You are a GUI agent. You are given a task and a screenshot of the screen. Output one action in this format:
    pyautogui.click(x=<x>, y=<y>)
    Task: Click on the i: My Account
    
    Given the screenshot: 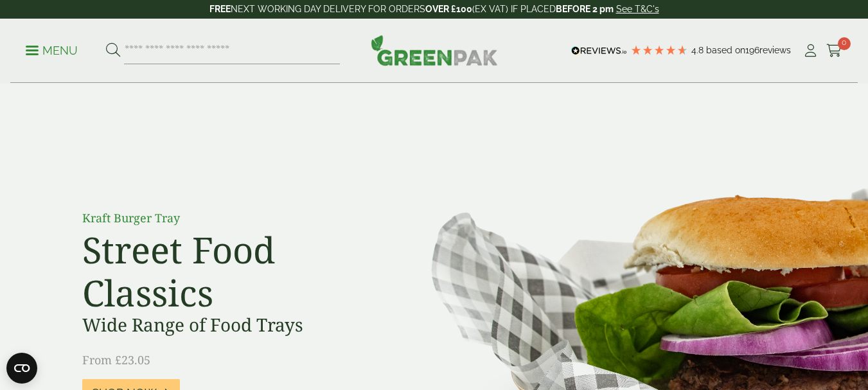 What is the action you would take?
    pyautogui.click(x=810, y=51)
    